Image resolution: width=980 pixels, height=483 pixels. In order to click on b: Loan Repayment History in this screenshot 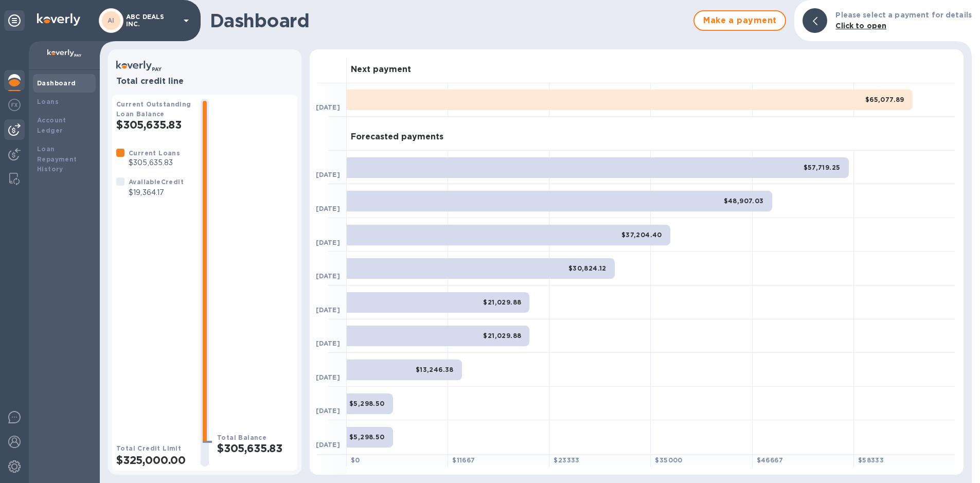, I will do `click(57, 159)`.